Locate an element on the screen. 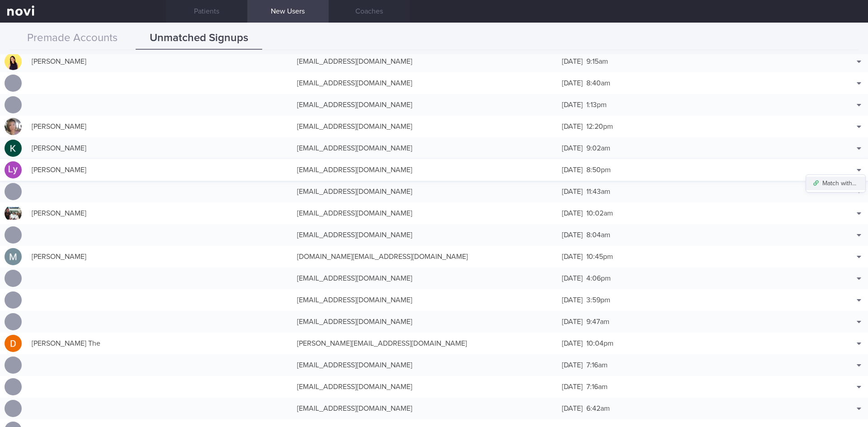  span: 9:47am is located at coordinates (598, 322).